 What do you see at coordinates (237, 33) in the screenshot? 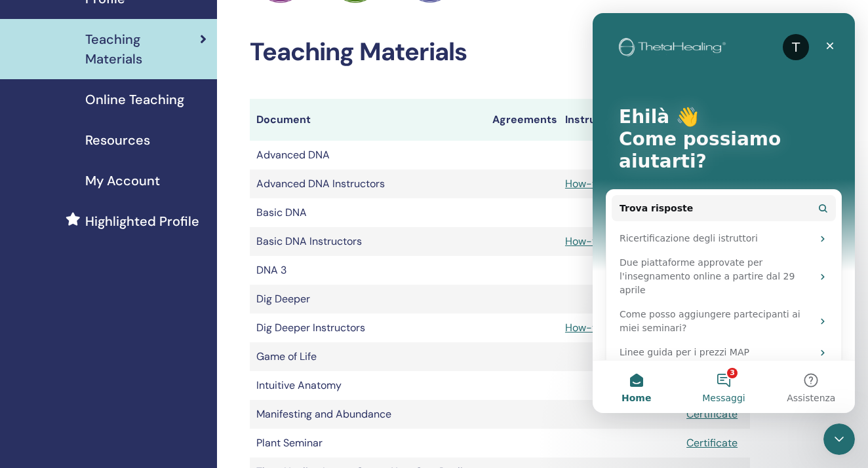
I see `div: Chiudi` at bounding box center [237, 33].